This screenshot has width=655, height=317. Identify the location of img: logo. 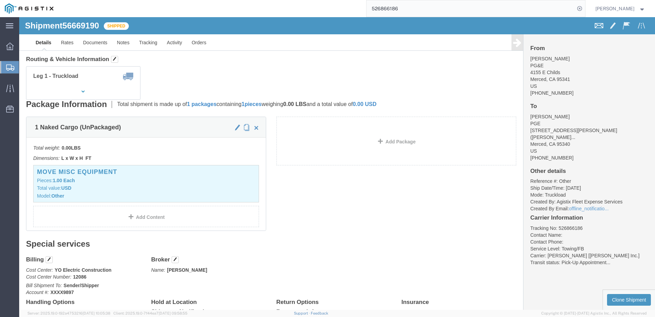
(29, 9).